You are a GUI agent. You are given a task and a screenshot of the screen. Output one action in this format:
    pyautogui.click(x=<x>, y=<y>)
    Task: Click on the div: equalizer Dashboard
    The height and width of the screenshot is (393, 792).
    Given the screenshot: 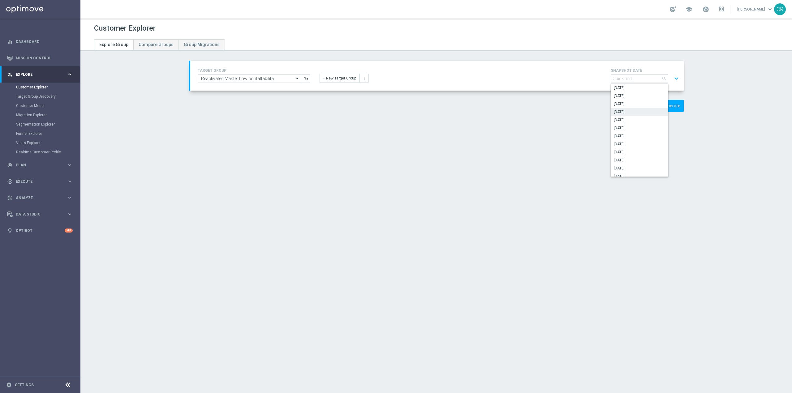 What is the action you would take?
    pyautogui.click(x=40, y=42)
    